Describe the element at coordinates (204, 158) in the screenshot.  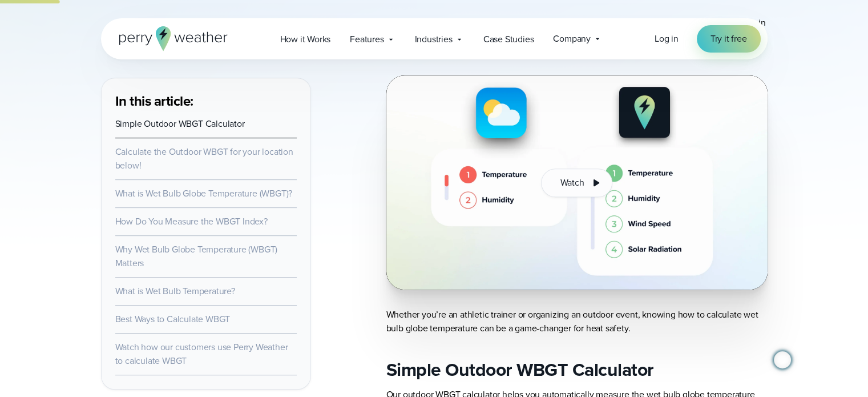
I see `a: Calculate the Outdoor WBGT for your location below!` at that location.